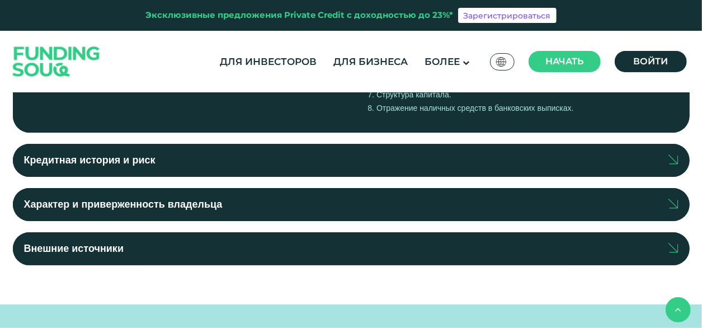  Describe the element at coordinates (300, 15) in the screenshot. I see `font: Эксклюзивные предложения Private Credit с доходностью до 23%*` at that location.